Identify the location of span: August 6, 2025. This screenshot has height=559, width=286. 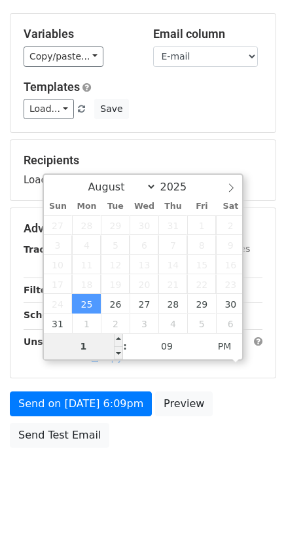
(144, 245).